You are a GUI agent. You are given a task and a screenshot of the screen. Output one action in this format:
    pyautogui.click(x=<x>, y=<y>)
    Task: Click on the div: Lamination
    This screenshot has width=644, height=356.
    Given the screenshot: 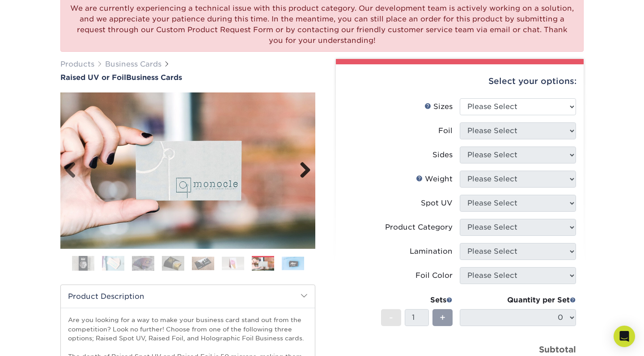 What is the action you would take?
    pyautogui.click(x=431, y=251)
    